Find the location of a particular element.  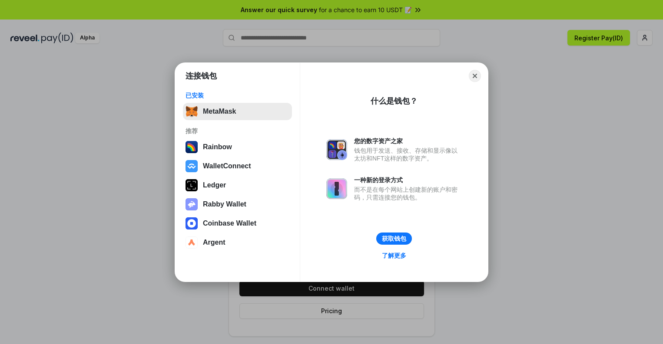

button: Rabby Wallet is located at coordinates (237, 205).